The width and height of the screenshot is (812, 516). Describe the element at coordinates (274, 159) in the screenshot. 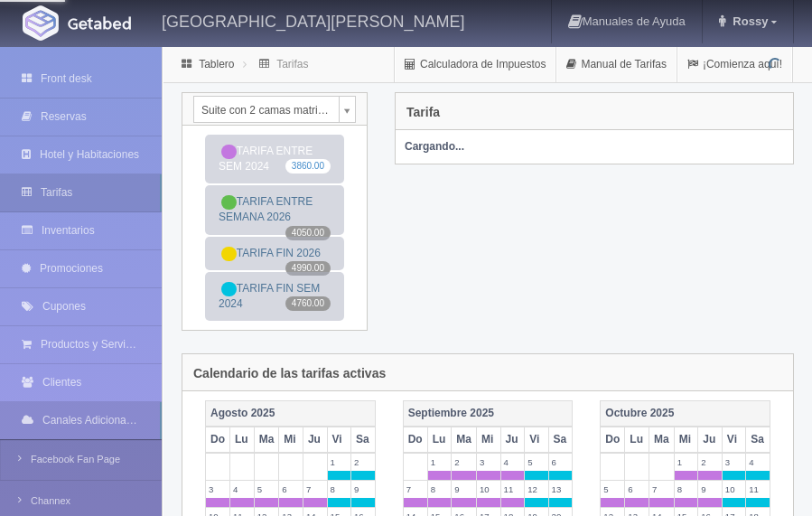

I see `a: TARIFA ENTRE SEM 20243860.00` at that location.